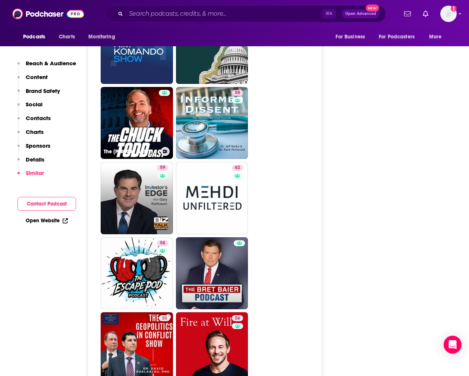  I want to click on span: Charts, so click(67, 37).